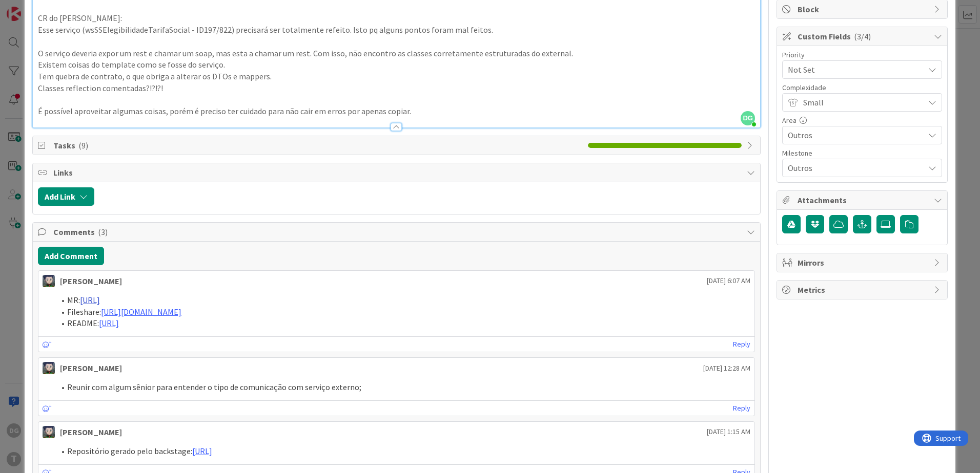 Image resolution: width=980 pixels, height=473 pixels. What do you see at coordinates (396, 30) in the screenshot?
I see `p: Esse serviço (wsSSElegibilidadeTarifaSocial - ID197/822) precisará ser totalmente refeito. Isto p...` at bounding box center [396, 30].